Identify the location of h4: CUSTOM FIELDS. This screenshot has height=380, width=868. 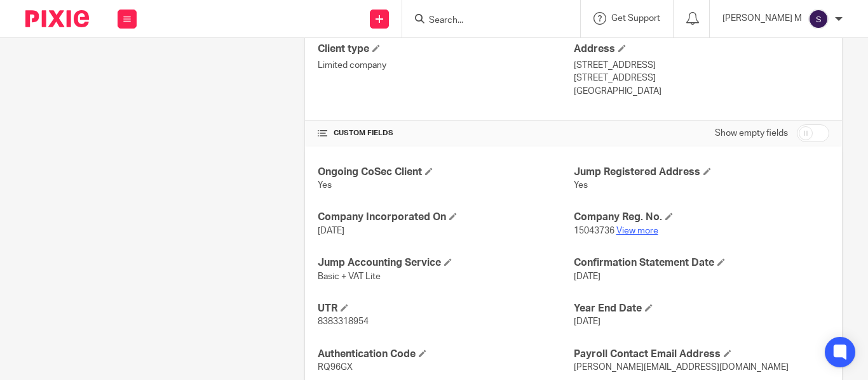
(446, 134).